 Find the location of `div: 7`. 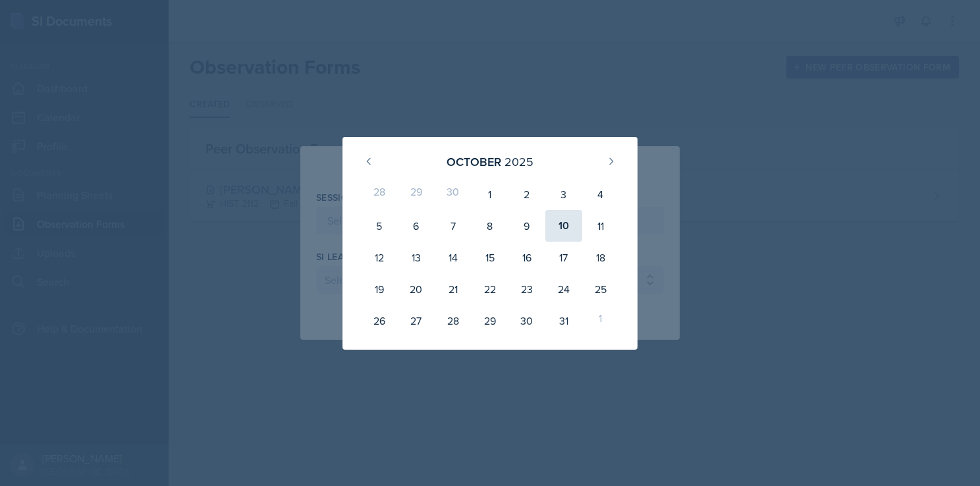

div: 7 is located at coordinates (453, 226).